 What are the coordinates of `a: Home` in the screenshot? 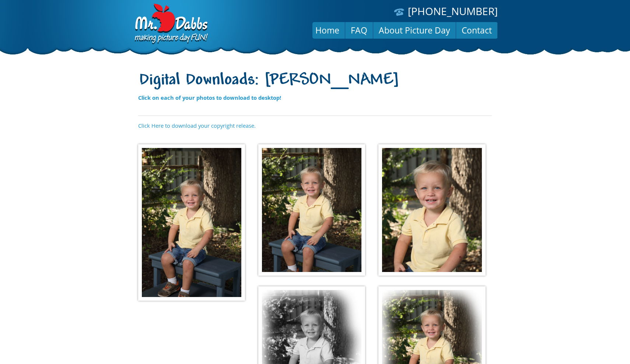 It's located at (327, 30).